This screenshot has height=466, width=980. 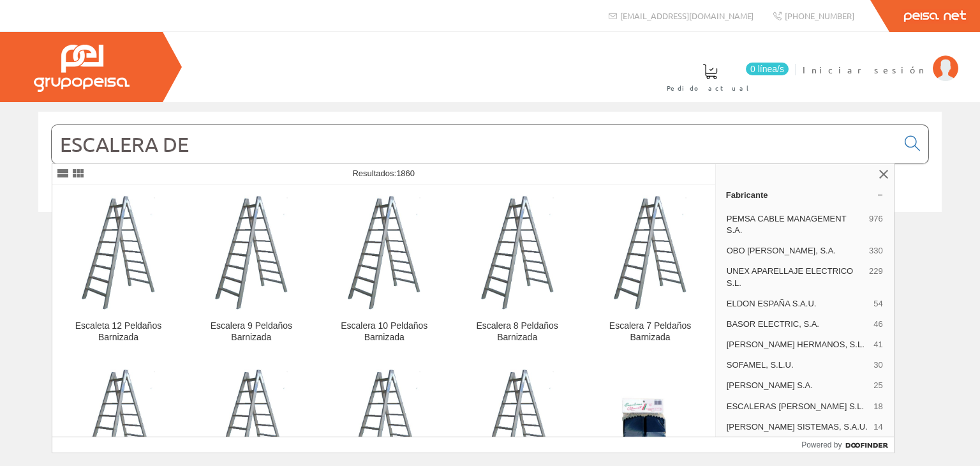 What do you see at coordinates (875, 277) in the screenshot?
I see `span: 229` at bounding box center [875, 277].